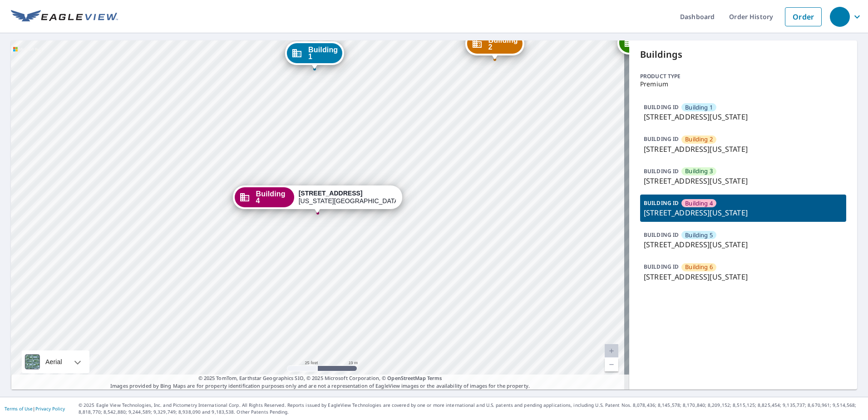 This screenshot has width=868, height=420. What do you see at coordinates (19, 409) in the screenshot?
I see `a: Terms of Use` at bounding box center [19, 409].